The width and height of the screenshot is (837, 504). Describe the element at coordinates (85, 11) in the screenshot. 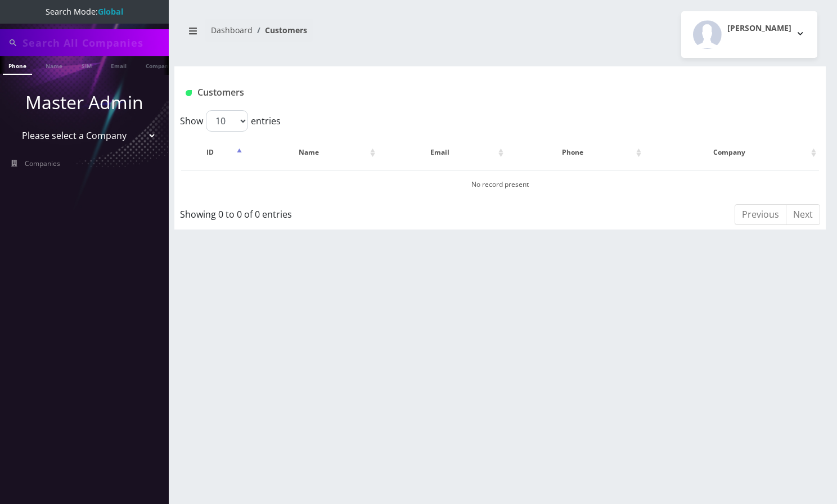

I see `span: Search Mode:` at that location.